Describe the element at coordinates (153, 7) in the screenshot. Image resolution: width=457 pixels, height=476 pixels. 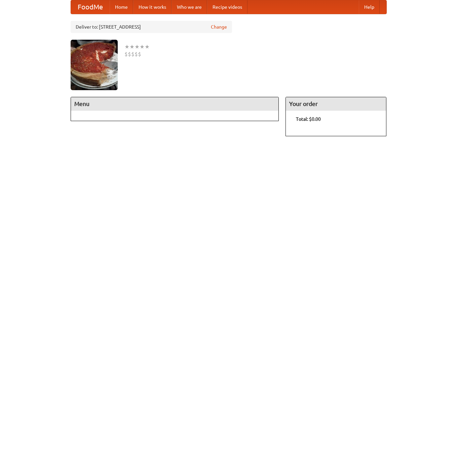
I see `a: How it works` at that location.